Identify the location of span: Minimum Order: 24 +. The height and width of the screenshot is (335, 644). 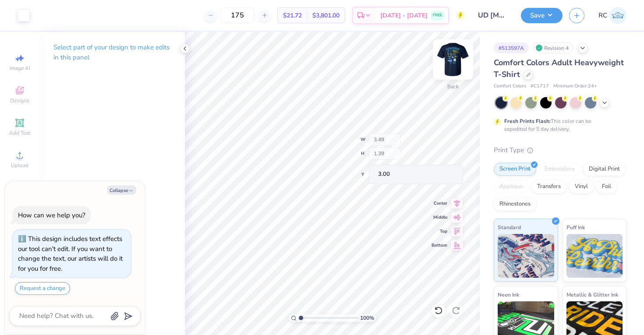
(575, 86).